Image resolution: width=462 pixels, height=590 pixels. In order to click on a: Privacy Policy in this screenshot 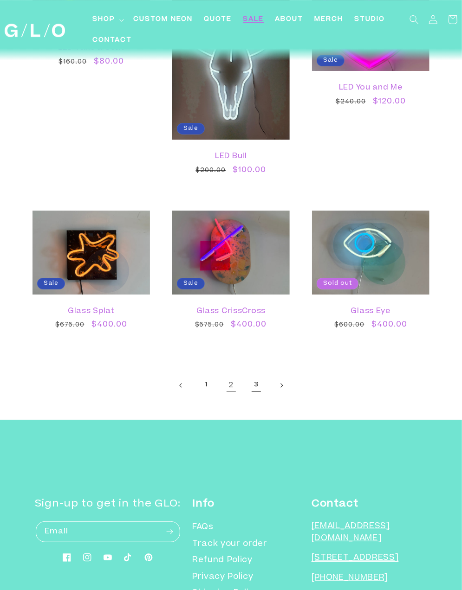, I will do `click(222, 578)`.